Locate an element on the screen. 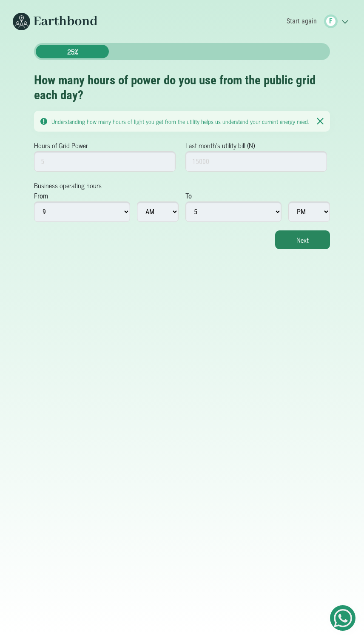 This screenshot has height=635, width=364. img: Earthbond's long logo for desktop view is located at coordinates (55, 21).